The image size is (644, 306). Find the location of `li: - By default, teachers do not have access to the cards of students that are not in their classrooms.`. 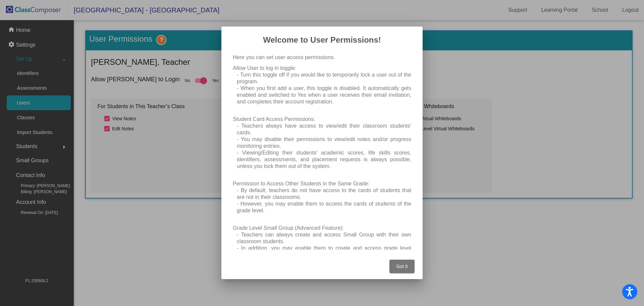

li: - By default, teachers do not have access to the cards of students that are not in their classrooms. is located at coordinates (324, 194).